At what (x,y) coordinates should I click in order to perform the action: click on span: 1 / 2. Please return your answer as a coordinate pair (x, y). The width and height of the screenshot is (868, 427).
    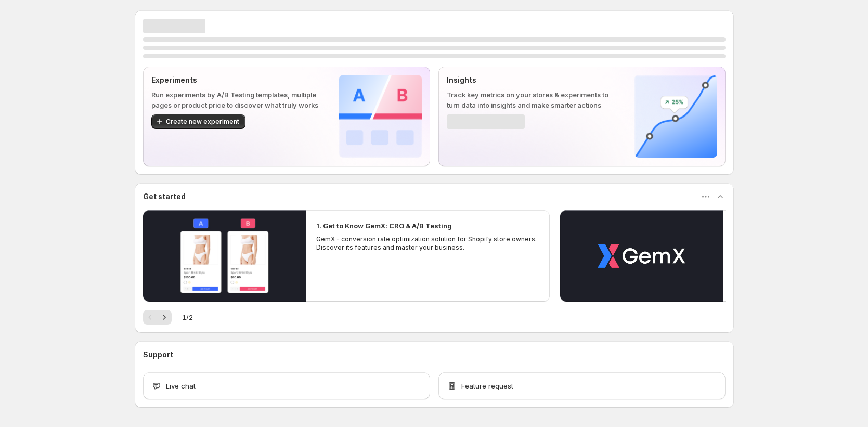
    Looking at the image, I should click on (187, 317).